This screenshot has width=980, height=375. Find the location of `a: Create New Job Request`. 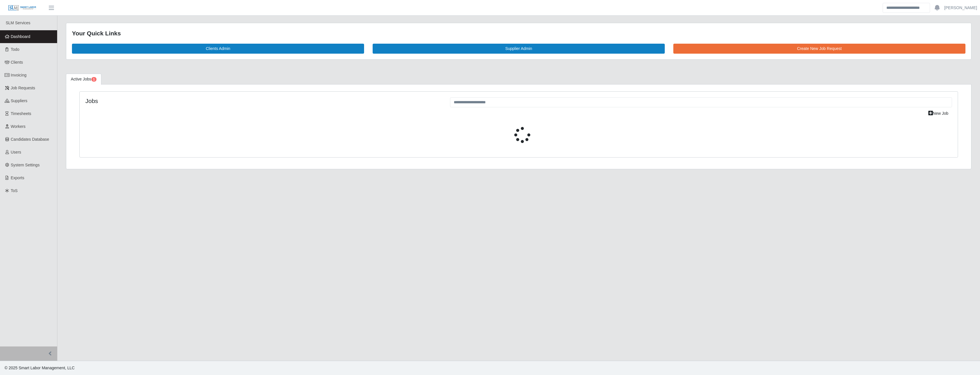

a: Create New Job Request is located at coordinates (819, 48).